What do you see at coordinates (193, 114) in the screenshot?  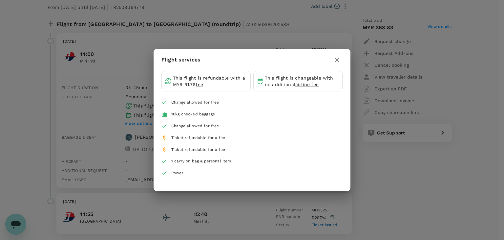 I see `div: 10kg checked baggage` at bounding box center [193, 114].